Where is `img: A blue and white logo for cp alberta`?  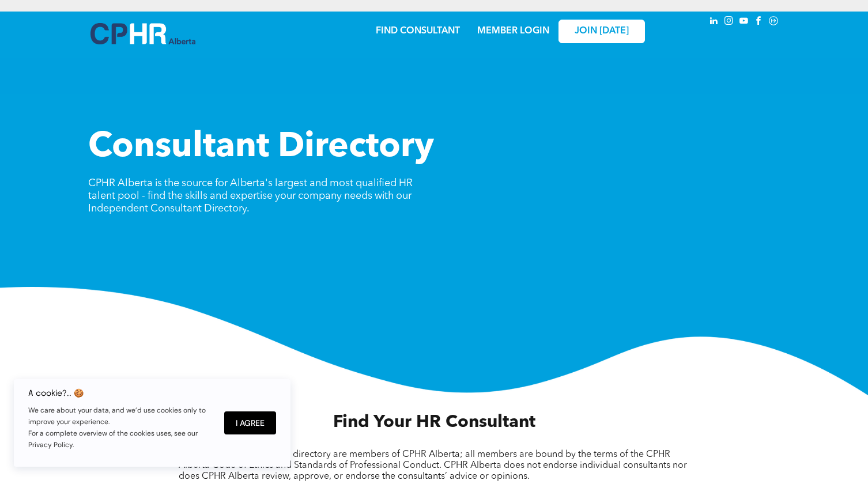
img: A blue and white logo for cp alberta is located at coordinates (143, 33).